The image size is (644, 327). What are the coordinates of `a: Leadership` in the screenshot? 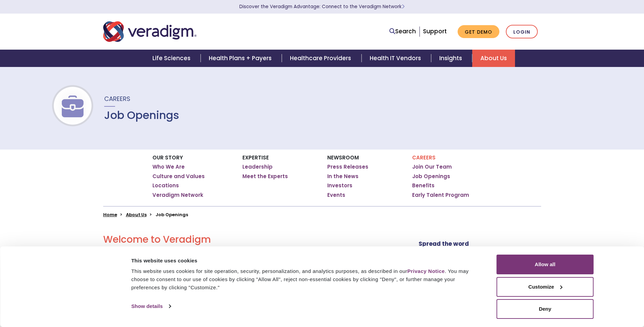 It's located at (257, 167).